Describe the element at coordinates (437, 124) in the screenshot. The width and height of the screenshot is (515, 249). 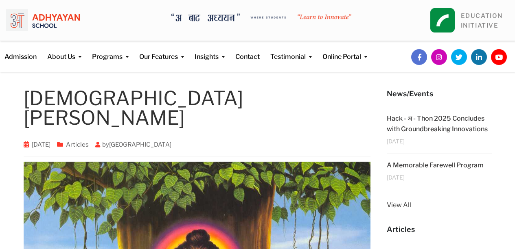
I see `a: Hack - अ - Thon 2025 Concludes with Groundbreaking Innovations` at that location.